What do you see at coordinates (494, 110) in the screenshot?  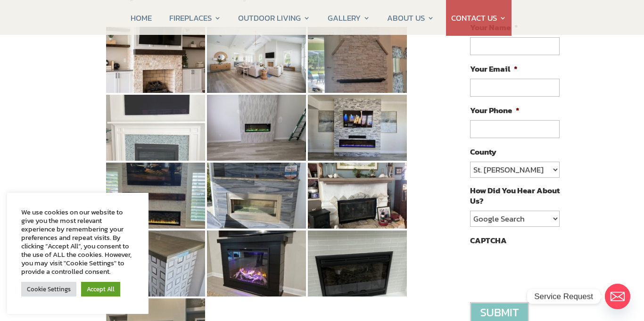 I see `label: Your Phone` at bounding box center [494, 110].